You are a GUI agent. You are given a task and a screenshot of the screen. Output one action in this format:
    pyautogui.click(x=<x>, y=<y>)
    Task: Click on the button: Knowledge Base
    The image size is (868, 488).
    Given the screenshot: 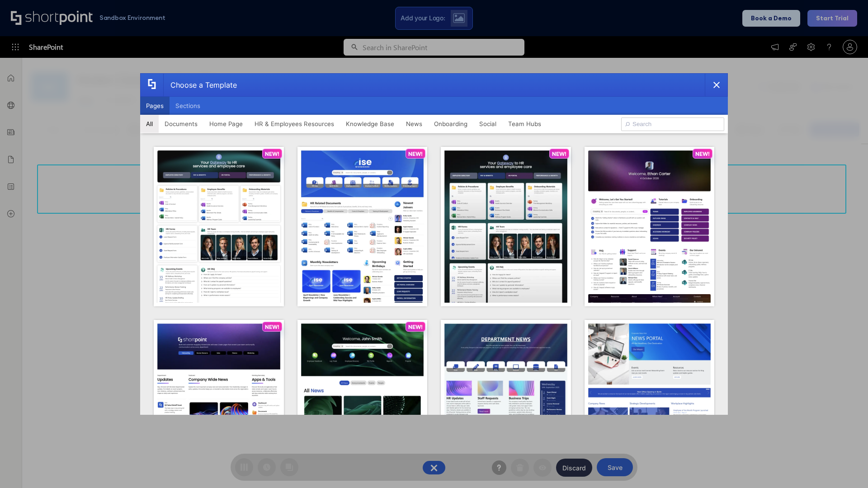 What is the action you would take?
    pyautogui.click(x=370, y=124)
    